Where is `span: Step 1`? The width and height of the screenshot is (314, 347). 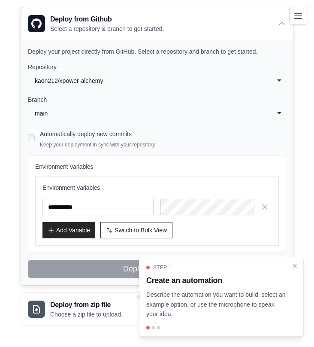
span: Step 1 is located at coordinates (162, 268).